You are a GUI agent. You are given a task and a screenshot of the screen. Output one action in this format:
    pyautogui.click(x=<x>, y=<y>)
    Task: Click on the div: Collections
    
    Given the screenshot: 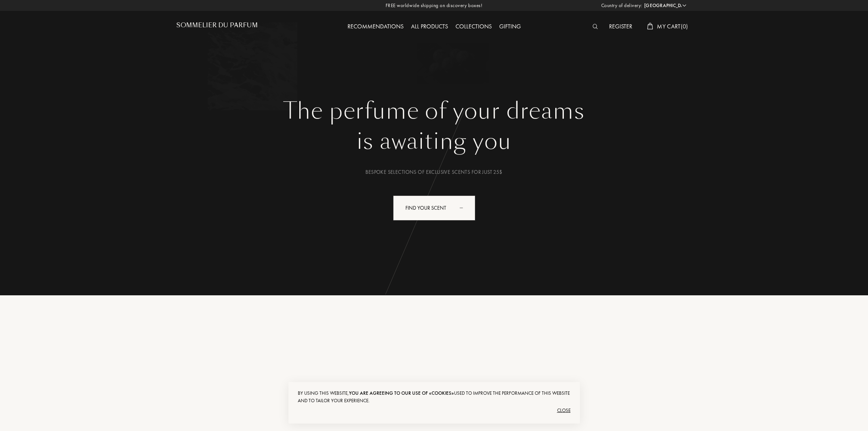 What is the action you would take?
    pyautogui.click(x=473, y=27)
    